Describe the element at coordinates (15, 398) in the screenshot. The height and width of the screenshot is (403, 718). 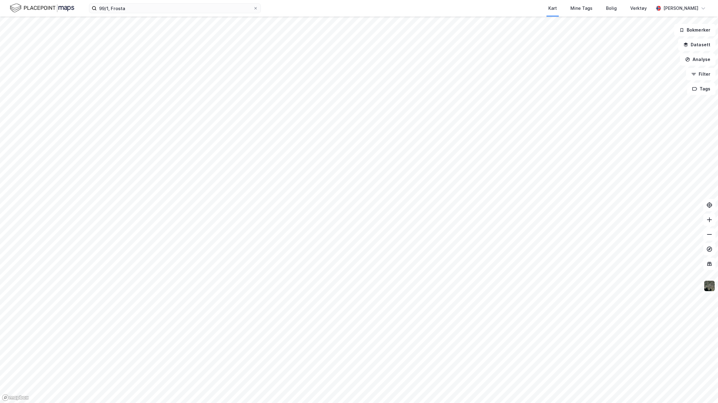
I see `a: Mapbox homepage` at that location.